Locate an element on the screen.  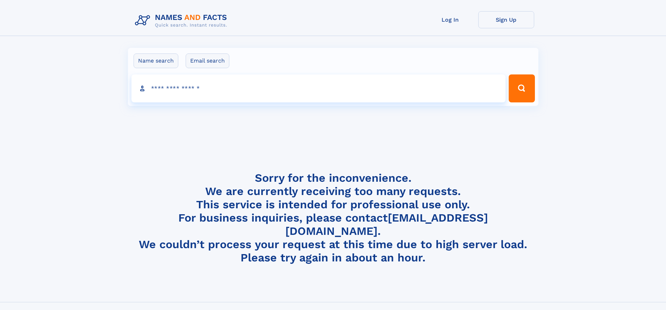
label: Email search is located at coordinates (207, 61).